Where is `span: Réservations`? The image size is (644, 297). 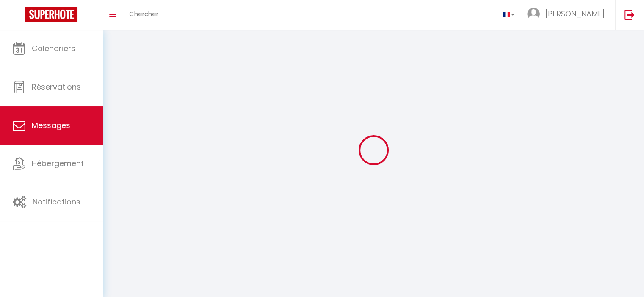 span: Réservations is located at coordinates (56, 87).